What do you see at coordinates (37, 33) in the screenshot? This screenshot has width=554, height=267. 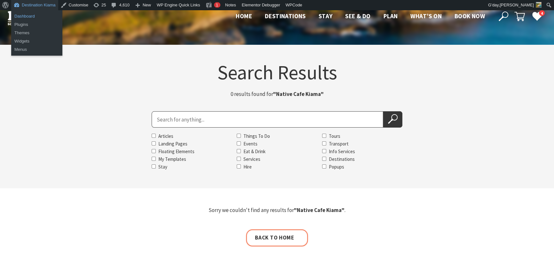 I see `a: Themes` at bounding box center [37, 33].